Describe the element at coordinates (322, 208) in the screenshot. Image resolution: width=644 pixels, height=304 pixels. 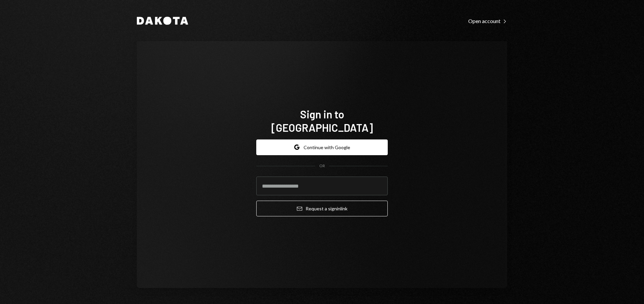
I see `button: Request a signinlink` at that location.